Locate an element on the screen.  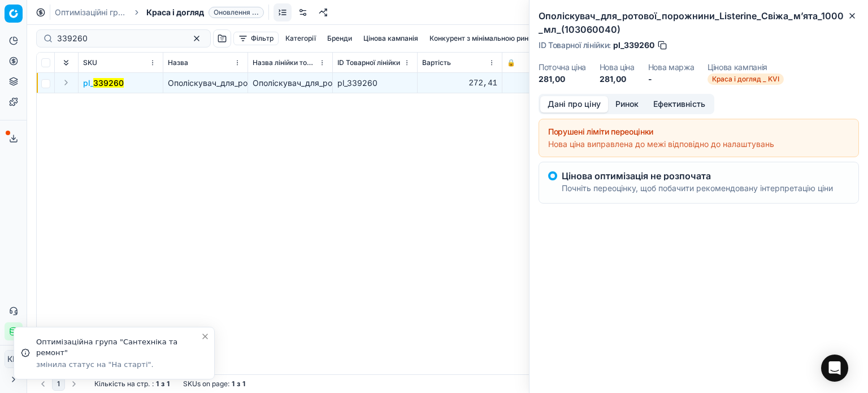
button: Go to previous page is located at coordinates (43, 384).